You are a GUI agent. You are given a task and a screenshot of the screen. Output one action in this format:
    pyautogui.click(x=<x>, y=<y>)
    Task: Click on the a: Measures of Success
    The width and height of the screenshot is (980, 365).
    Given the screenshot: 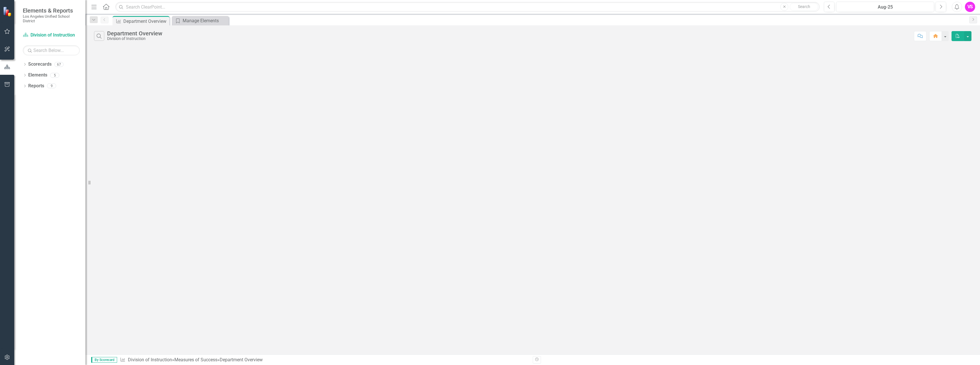 What is the action you would take?
    pyautogui.click(x=196, y=359)
    